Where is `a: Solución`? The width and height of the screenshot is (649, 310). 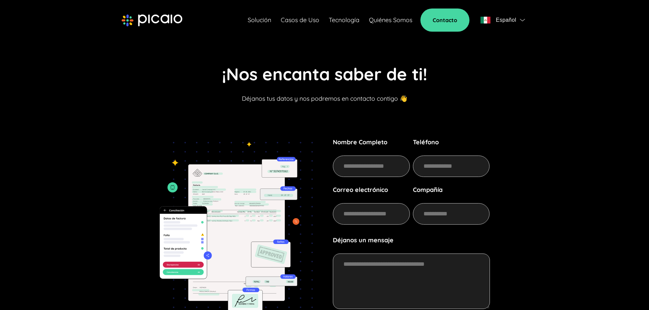
a: Solución is located at coordinates (259, 20).